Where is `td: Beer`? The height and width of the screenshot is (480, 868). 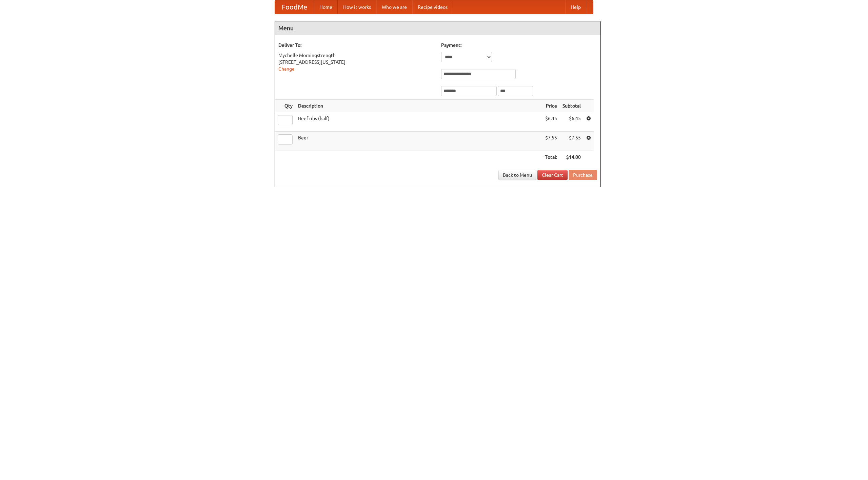
td: Beer is located at coordinates (419, 141).